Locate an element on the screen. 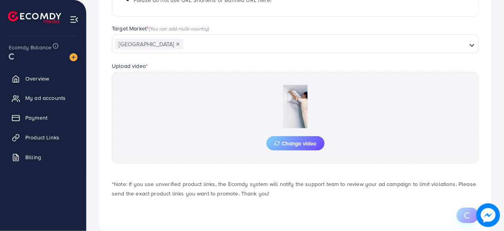  span: (You can add multi-country) is located at coordinates (179, 28).